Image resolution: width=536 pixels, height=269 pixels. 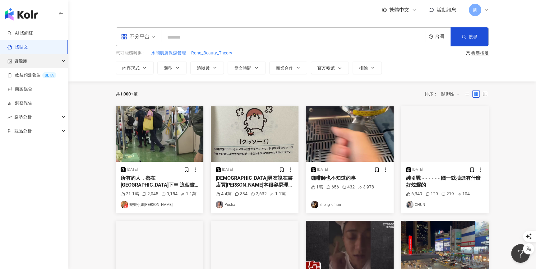 I want to click on span: 凱, so click(x=475, y=10).